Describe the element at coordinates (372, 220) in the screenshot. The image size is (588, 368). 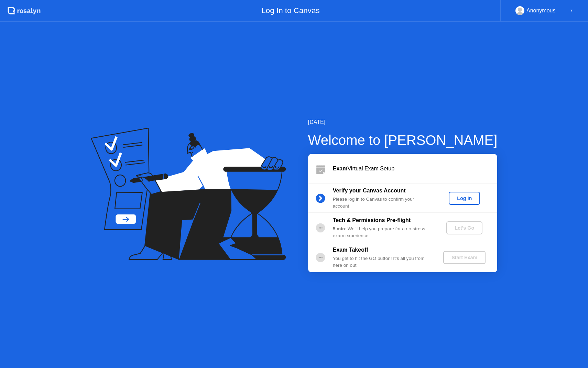
I see `b: Tech & Permissions Pre-flight` at that location.